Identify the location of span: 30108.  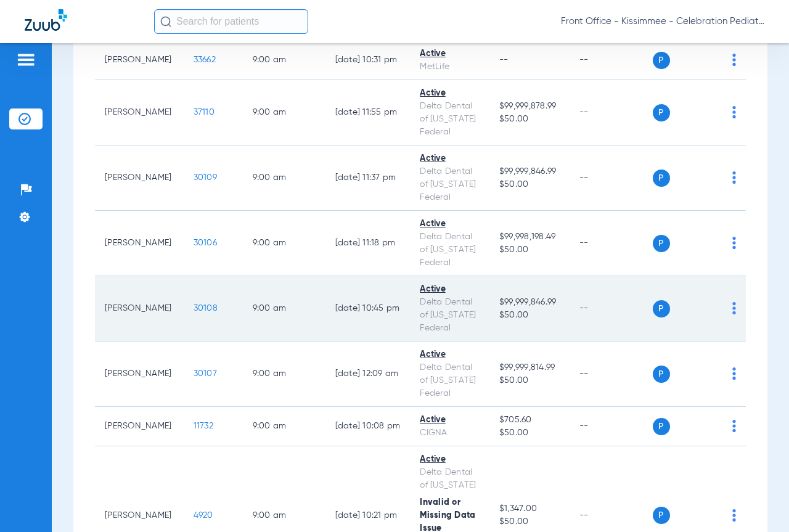
(205, 308).